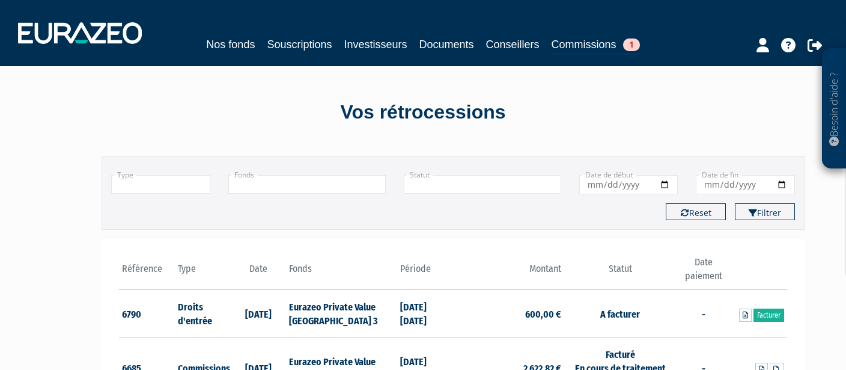 The image size is (846, 370). Describe the element at coordinates (230, 44) in the screenshot. I see `a: Nos fonds` at that location.